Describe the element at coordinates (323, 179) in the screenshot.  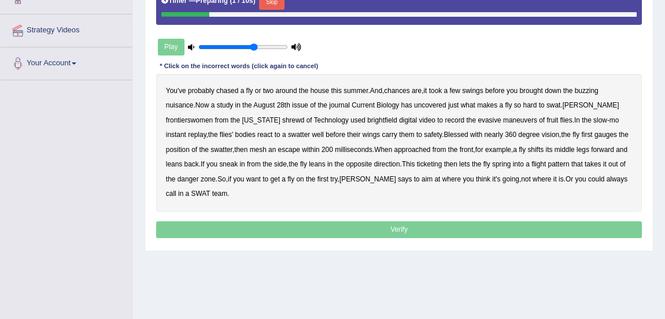
I see `b: first` at that location.